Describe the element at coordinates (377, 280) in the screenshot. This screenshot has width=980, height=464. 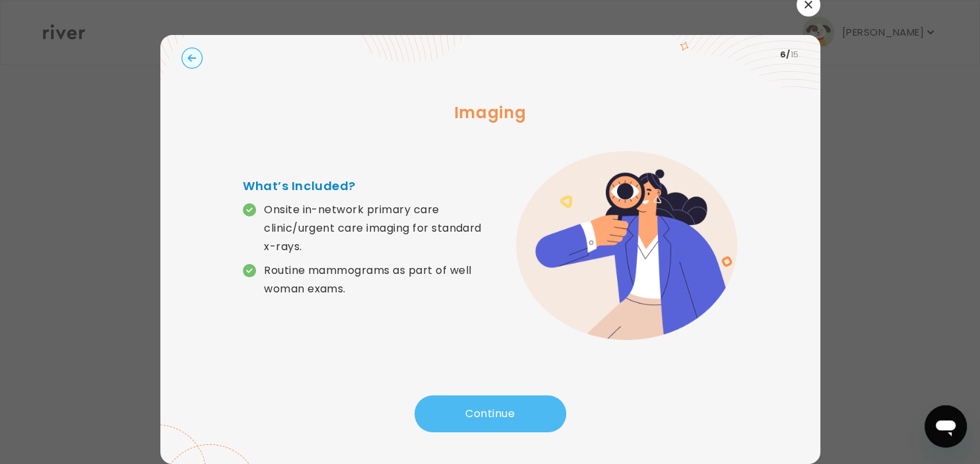
I see `p: Routine mammograms as part of well woman exams.` at that location.